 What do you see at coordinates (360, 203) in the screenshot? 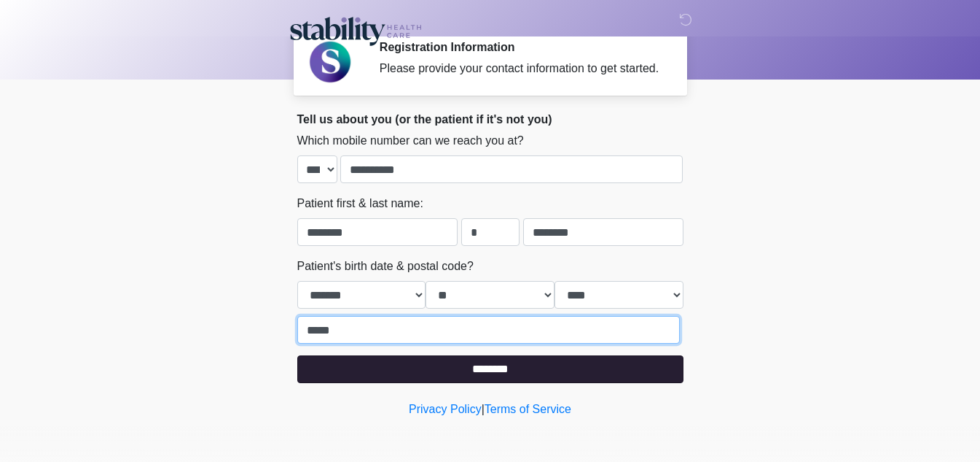
I see `label: Patient first & last name:` at bounding box center [360, 203].